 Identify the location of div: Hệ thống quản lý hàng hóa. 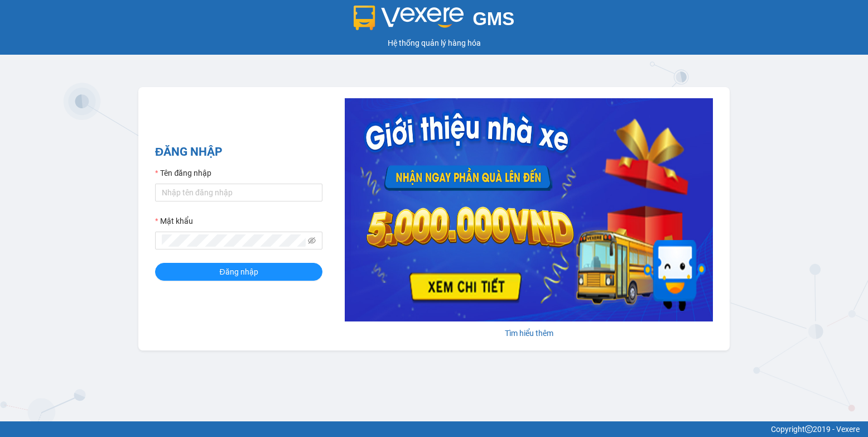
(434, 43).